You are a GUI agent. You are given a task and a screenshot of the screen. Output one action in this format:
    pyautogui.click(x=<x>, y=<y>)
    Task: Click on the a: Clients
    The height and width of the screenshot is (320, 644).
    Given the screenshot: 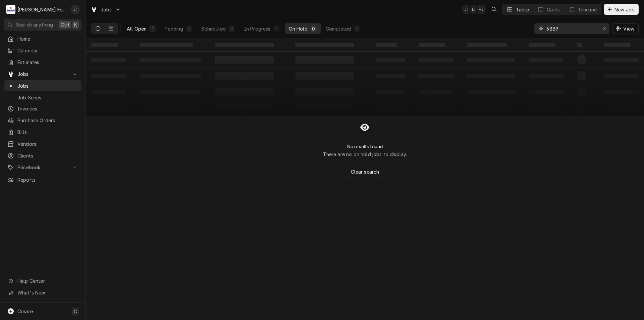 What is the action you would take?
    pyautogui.click(x=42, y=155)
    